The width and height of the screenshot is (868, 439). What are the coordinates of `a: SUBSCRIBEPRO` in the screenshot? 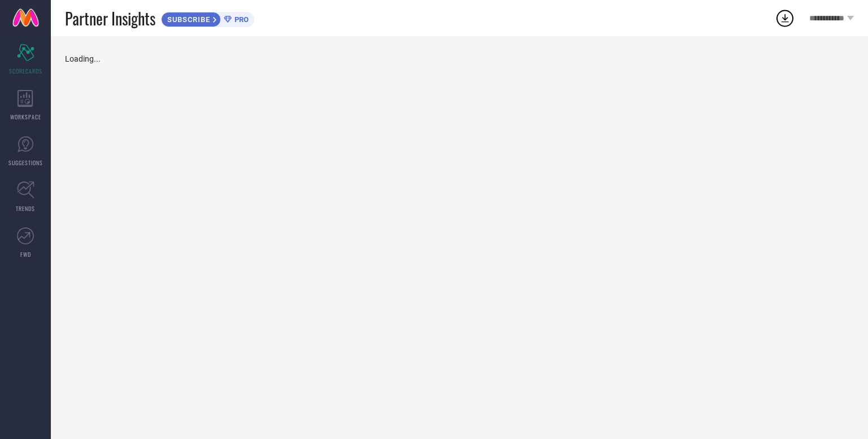 It's located at (207, 18).